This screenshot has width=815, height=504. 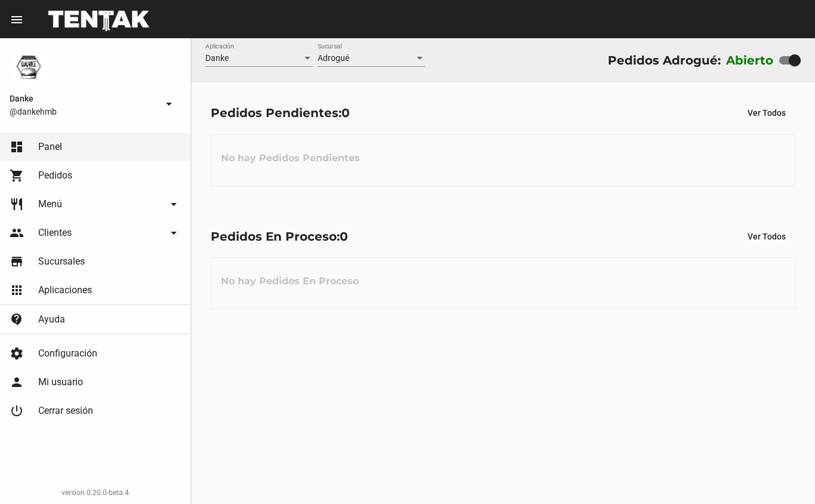 I want to click on span: Menú, so click(x=50, y=204).